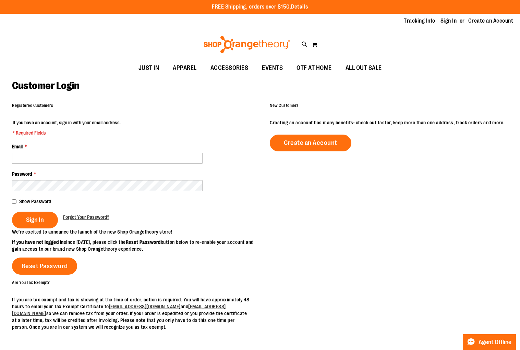 The image size is (520, 350). I want to click on span: ALL OUT SALE, so click(364, 68).